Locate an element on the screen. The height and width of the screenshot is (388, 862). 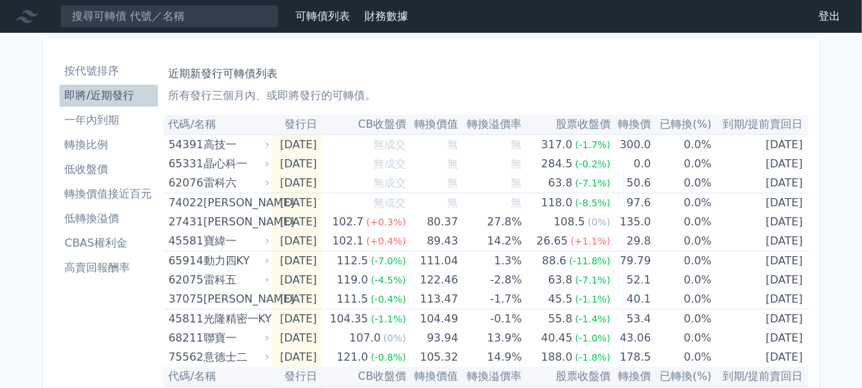
span: (-1.1%) is located at coordinates (593, 299).